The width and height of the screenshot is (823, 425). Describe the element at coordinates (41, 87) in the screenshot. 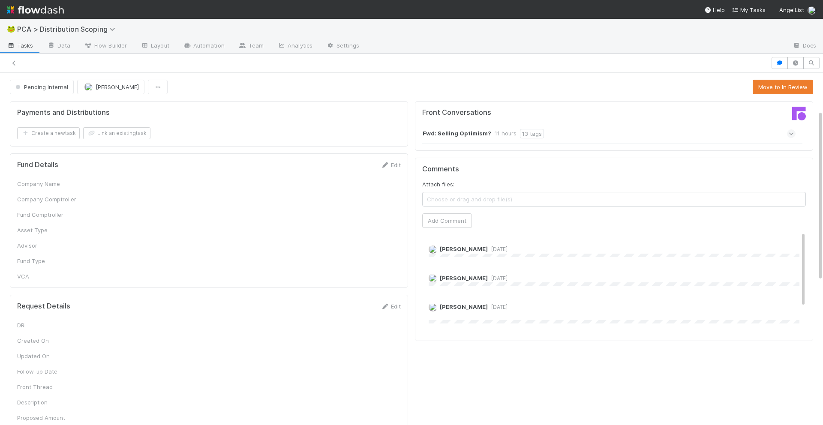

I see `span: Pending Internal` at that location.